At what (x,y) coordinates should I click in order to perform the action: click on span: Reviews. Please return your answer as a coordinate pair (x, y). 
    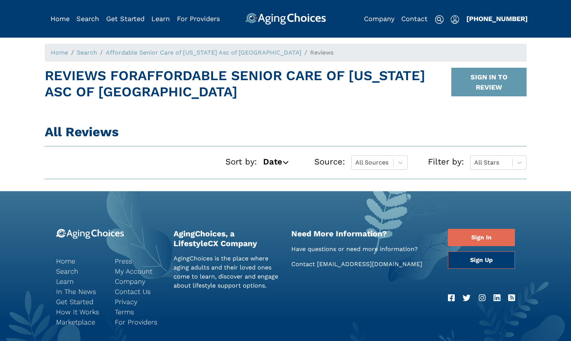
    Looking at the image, I should click on (322, 52).